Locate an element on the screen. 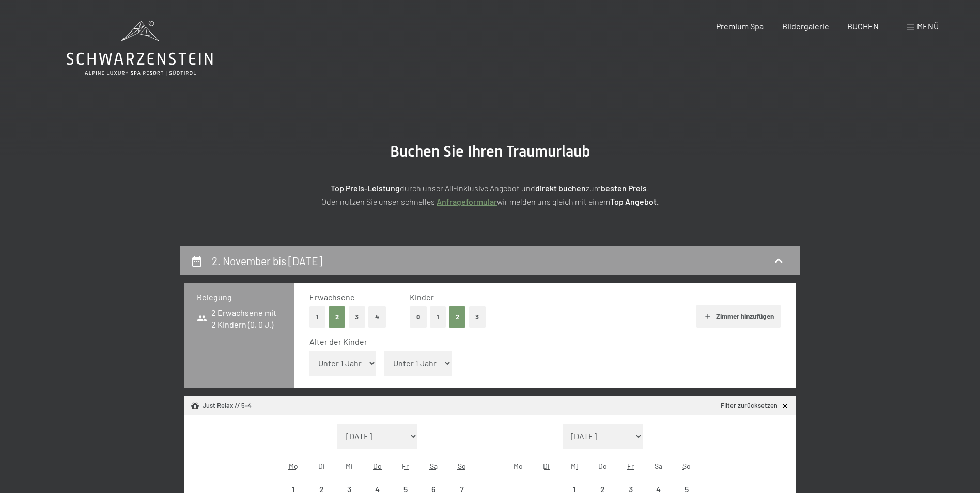 This screenshot has height=493, width=980. strong: Top Preis-Leistung is located at coordinates (365, 188).